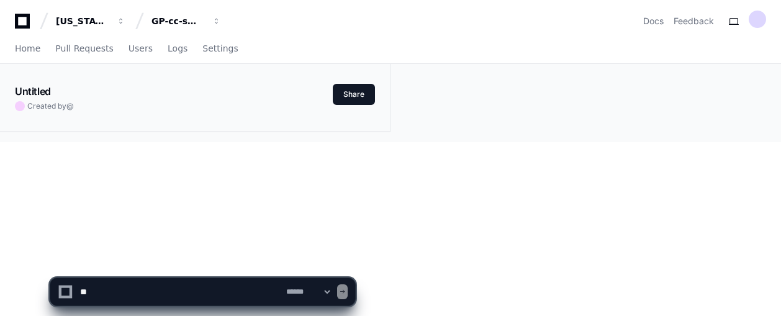 The width and height of the screenshot is (781, 316). Describe the element at coordinates (33, 91) in the screenshot. I see `h1: Untitled` at that location.